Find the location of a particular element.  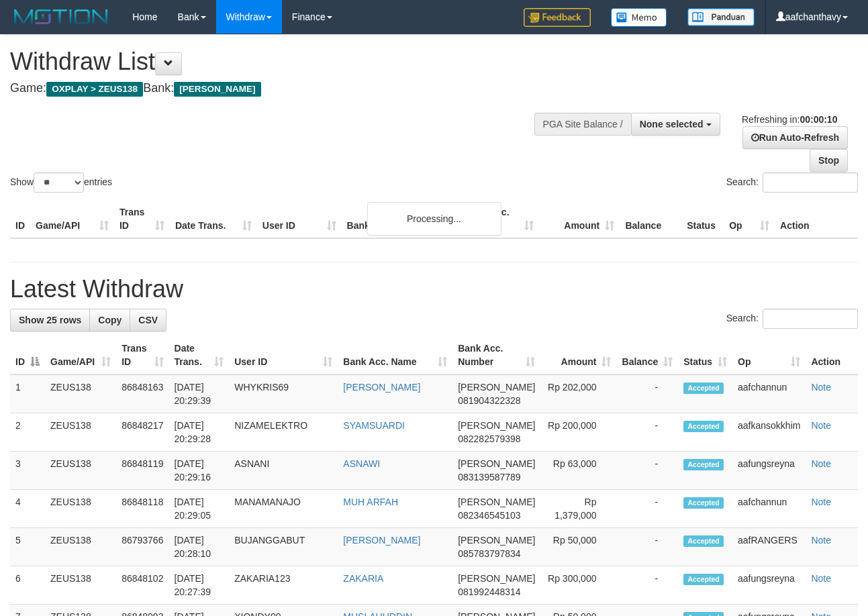

td: 86848102 is located at coordinates (142, 585).